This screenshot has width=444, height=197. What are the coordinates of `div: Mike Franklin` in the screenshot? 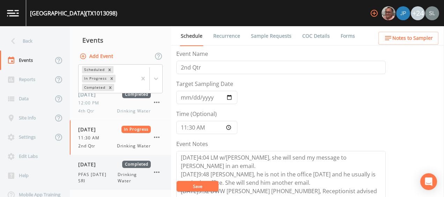 It's located at (389, 13).